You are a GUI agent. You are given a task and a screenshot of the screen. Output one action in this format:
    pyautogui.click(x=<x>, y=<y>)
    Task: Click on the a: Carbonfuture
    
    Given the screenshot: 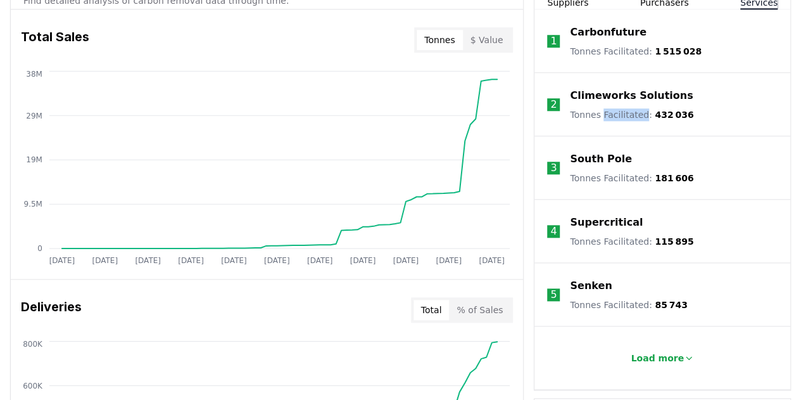 What is the action you would take?
    pyautogui.click(x=608, y=32)
    